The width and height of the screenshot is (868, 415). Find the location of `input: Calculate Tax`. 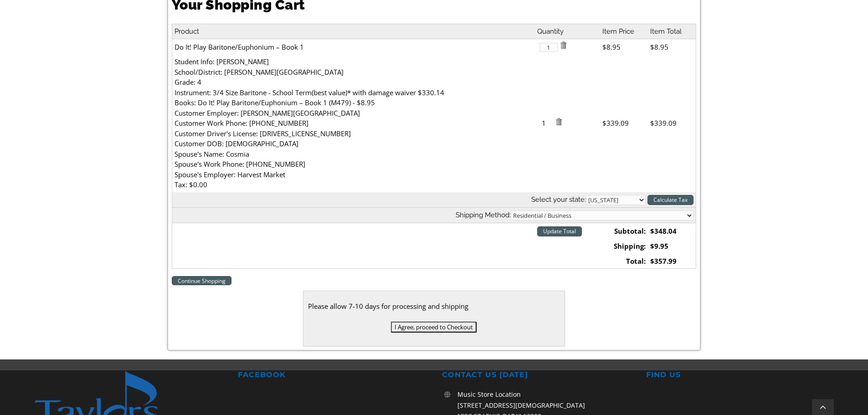

input: Calculate Tax is located at coordinates (670, 200).